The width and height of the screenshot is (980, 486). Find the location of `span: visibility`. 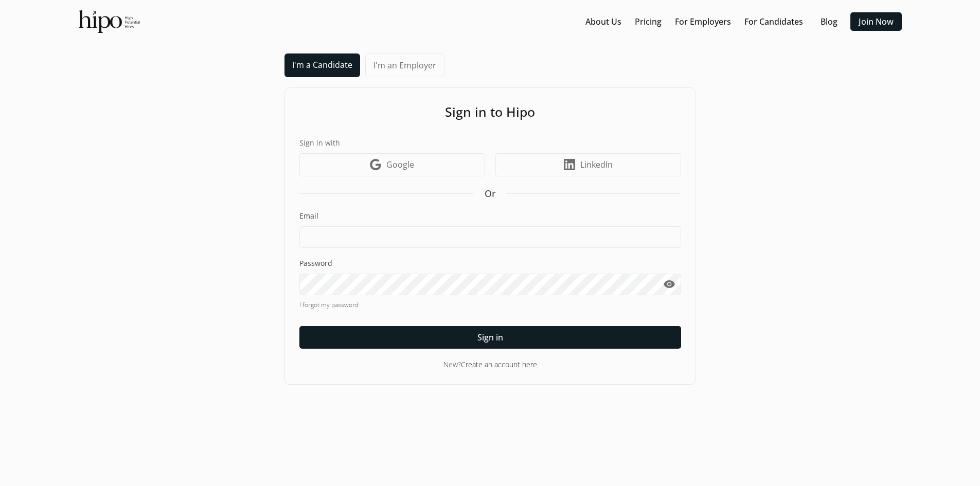

span: visibility is located at coordinates (669, 284).